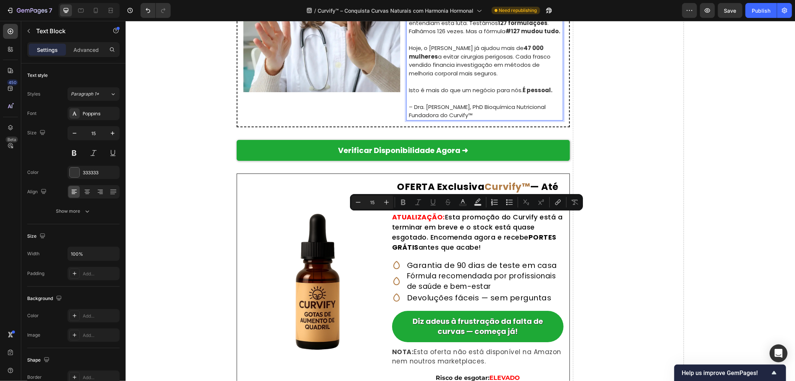 The width and height of the screenshot is (795, 381). What do you see at coordinates (73, 211) in the screenshot?
I see `button: Show more` at bounding box center [73, 211].